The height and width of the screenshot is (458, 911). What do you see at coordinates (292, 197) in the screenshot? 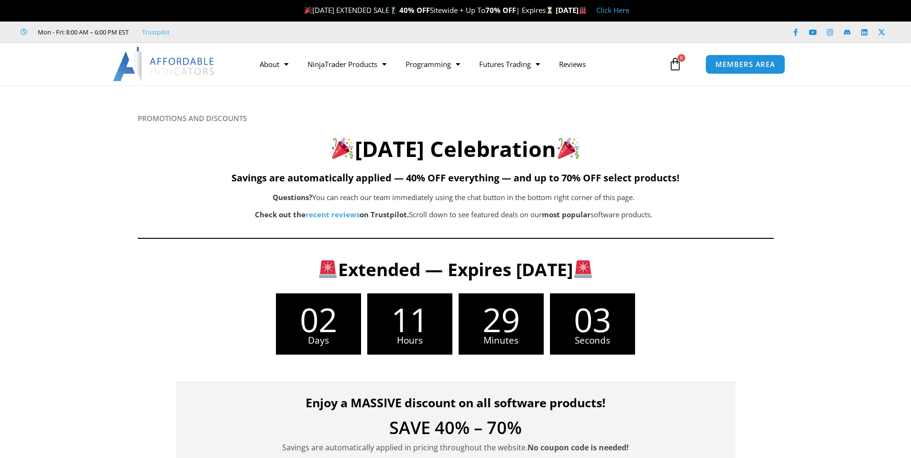
I see `b: Questions?` at bounding box center [292, 197].